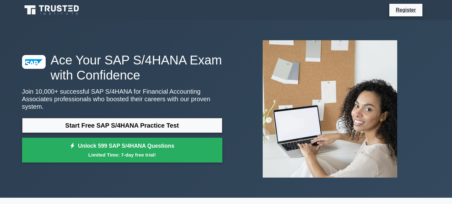  What do you see at coordinates (122, 150) in the screenshot?
I see `a: Unlock 599 SAP S/4HANA QuestionsLimited Time: 7-day free trial!` at bounding box center [122, 150].